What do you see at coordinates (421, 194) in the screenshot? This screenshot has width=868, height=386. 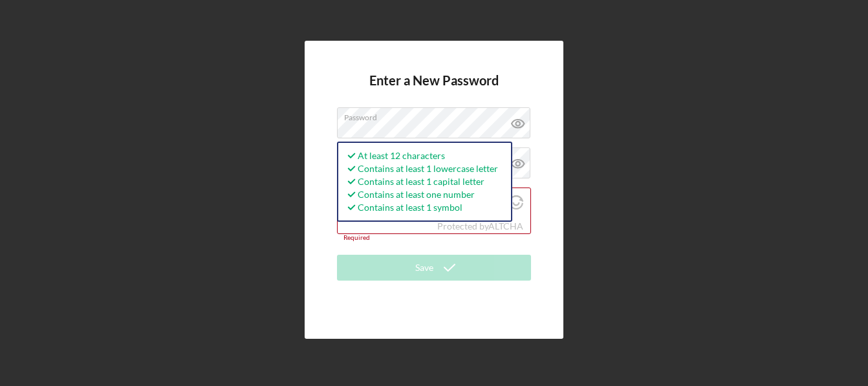 I see `div: Contains at least one number` at bounding box center [421, 194].